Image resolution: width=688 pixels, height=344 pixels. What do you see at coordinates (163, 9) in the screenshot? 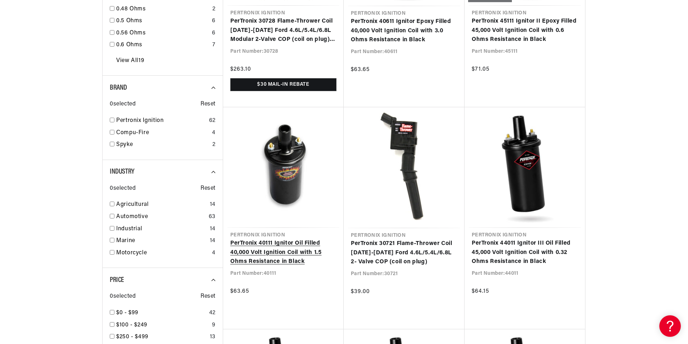
I see `a: 0.48 Ohms` at bounding box center [163, 9].